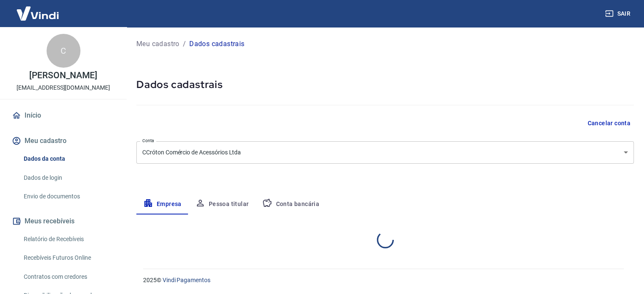 The width and height of the screenshot is (644, 294). What do you see at coordinates (187, 280) in the screenshot?
I see `a: Vindi Pagamentos` at bounding box center [187, 280].